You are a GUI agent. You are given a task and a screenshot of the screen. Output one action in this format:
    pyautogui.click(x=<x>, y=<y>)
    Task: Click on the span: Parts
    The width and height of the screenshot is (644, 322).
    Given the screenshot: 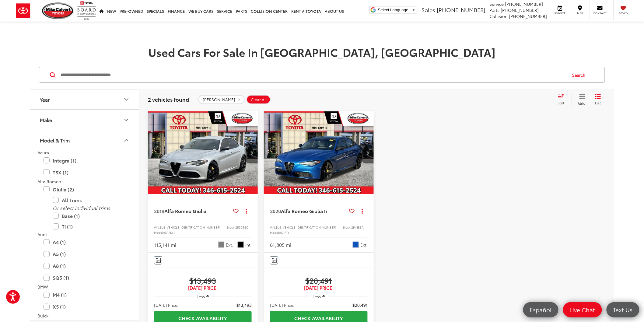 What is the action you would take?
    pyautogui.click(x=495, y=10)
    